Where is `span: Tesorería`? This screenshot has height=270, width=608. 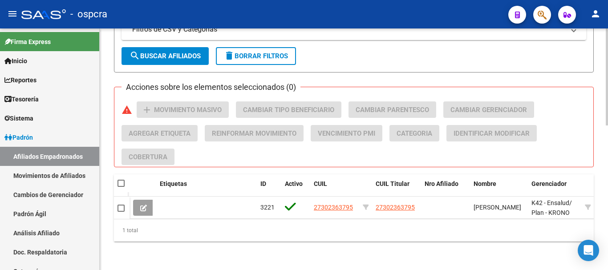 span: Tesorería is located at coordinates (21, 99).